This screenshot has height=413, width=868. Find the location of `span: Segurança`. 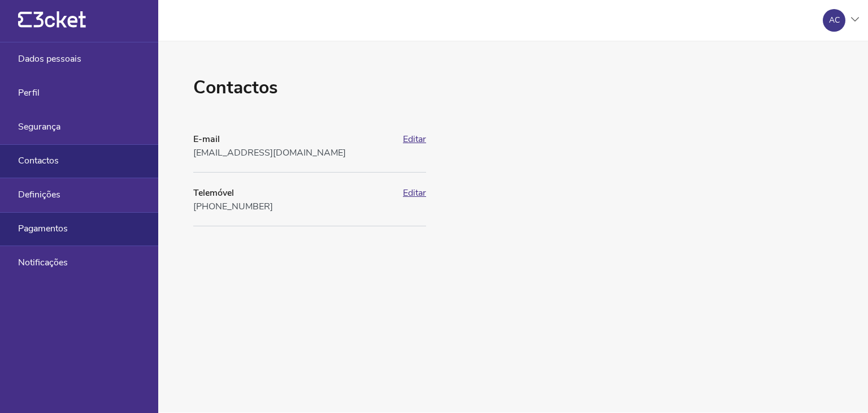

span: Segurança is located at coordinates (39, 127).